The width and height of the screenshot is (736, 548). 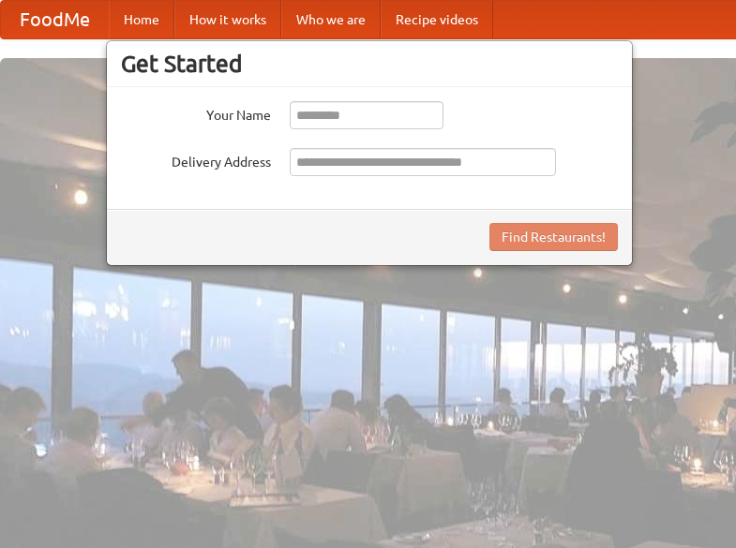 What do you see at coordinates (196, 159) in the screenshot?
I see `label: Delivery Address` at bounding box center [196, 159].